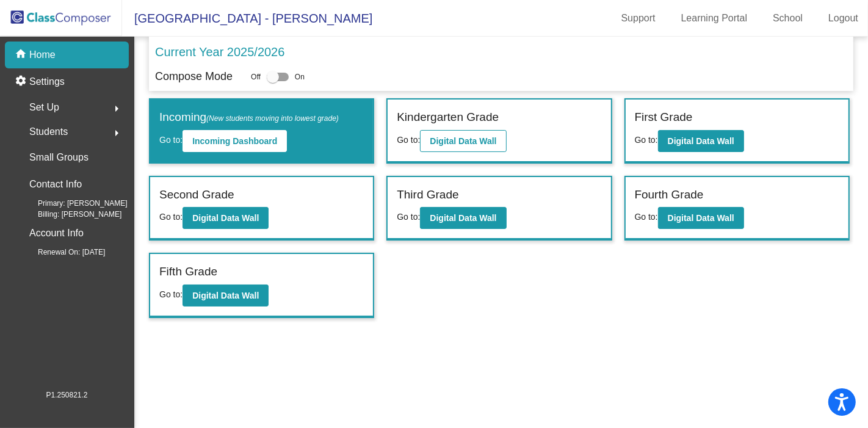 This screenshot has height=428, width=868. What do you see at coordinates (55, 184) in the screenshot?
I see `p: Contact Info` at bounding box center [55, 184].